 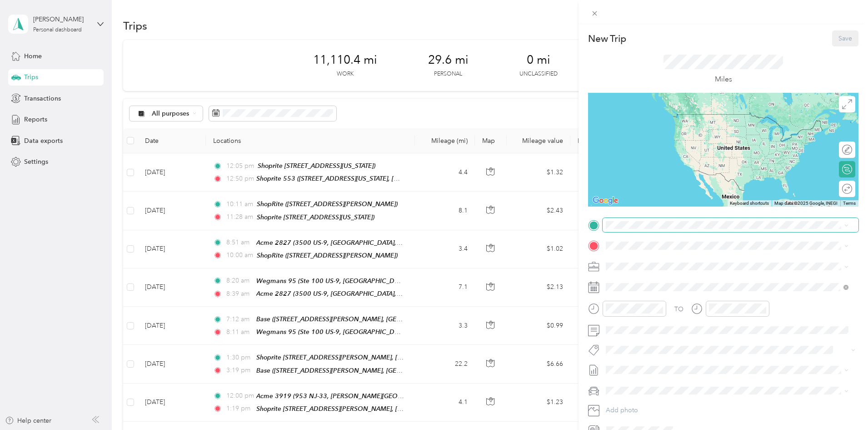 What do you see at coordinates (724, 79) in the screenshot?
I see `p: Miles` at bounding box center [724, 79].